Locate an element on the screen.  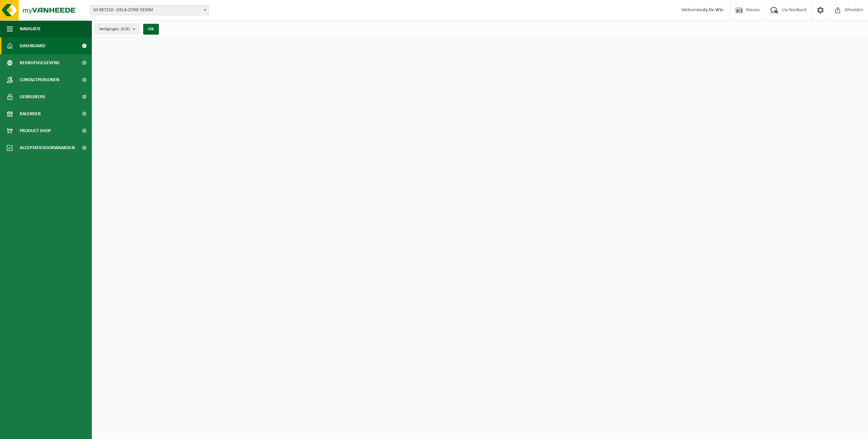
span: 10-987210 - DELA-ZONE KEMM is located at coordinates (149, 10).